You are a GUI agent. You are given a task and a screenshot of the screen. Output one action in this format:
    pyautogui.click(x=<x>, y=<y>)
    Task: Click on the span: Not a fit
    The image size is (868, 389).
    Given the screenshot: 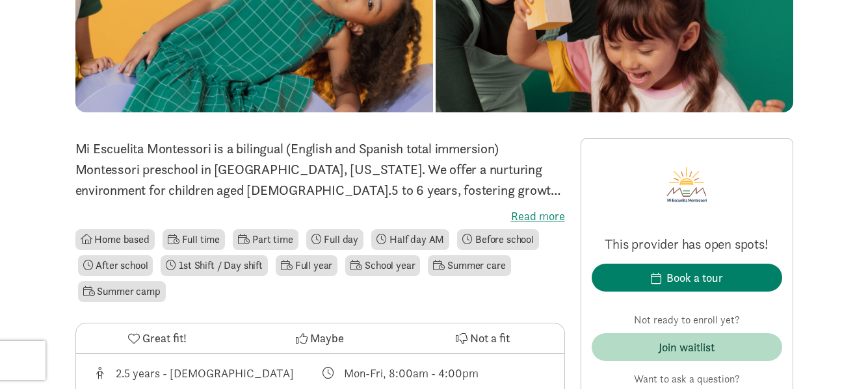 What is the action you would take?
    pyautogui.click(x=490, y=338)
    